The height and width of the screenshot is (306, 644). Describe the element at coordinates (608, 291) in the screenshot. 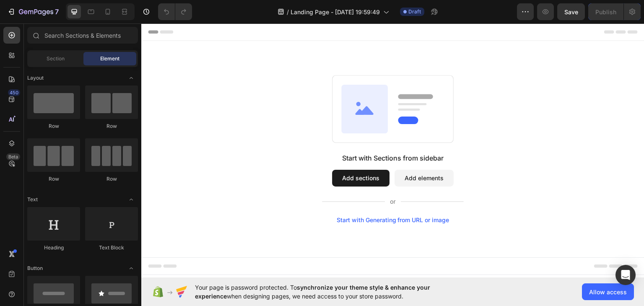

I see `button: Allow access` at that location.